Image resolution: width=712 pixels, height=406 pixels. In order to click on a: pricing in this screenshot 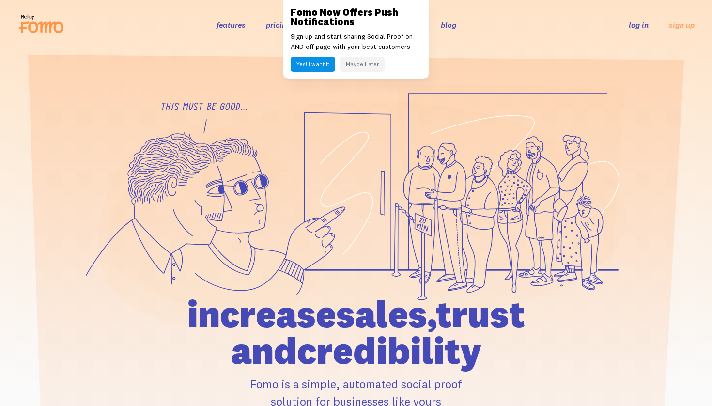, I will do `click(278, 25)`.